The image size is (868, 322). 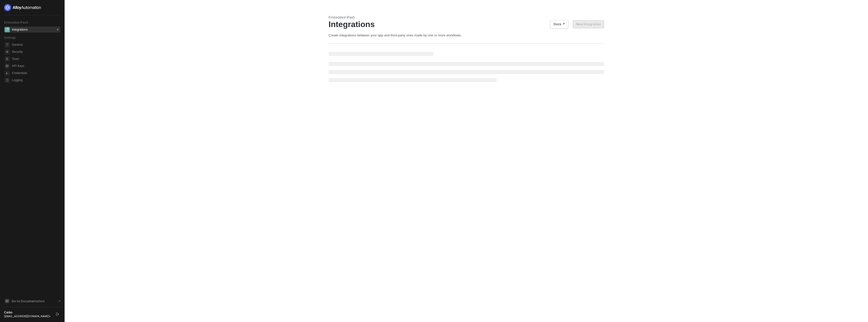 I want to click on span: integrations, so click(x=7, y=30).